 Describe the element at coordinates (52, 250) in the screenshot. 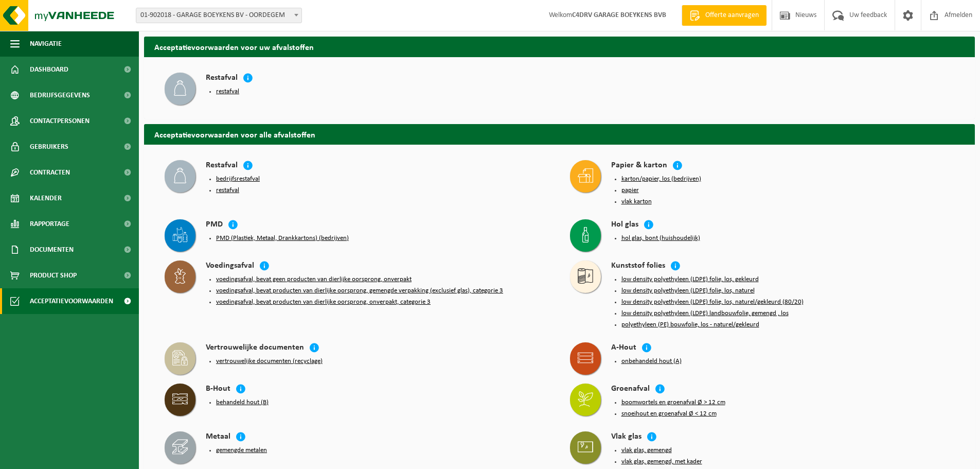

I see `span: Documenten` at that location.